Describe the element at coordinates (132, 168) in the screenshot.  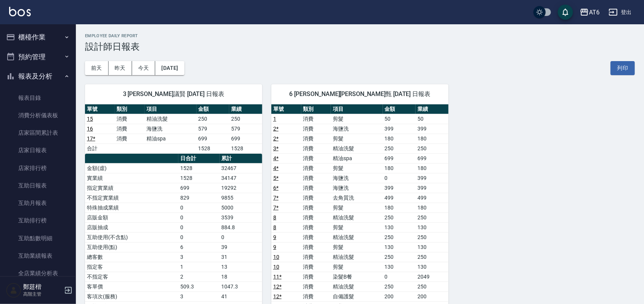
I see `td: 金額(虛)` at that location.